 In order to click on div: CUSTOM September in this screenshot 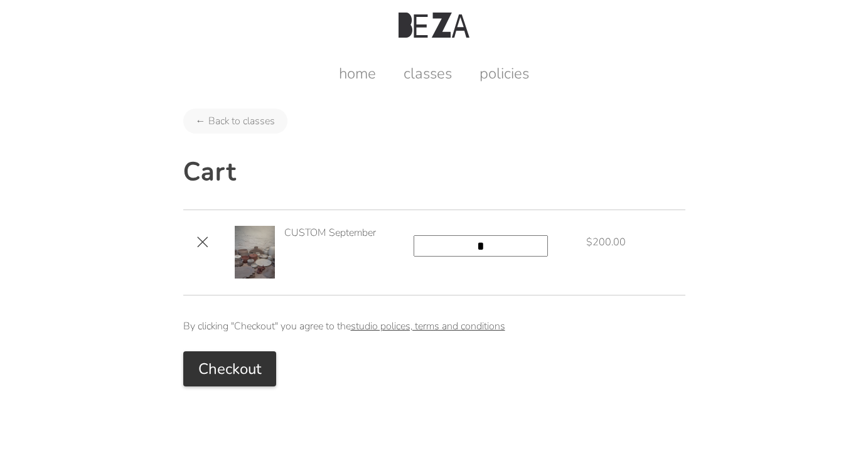, I will do `click(354, 233)`.